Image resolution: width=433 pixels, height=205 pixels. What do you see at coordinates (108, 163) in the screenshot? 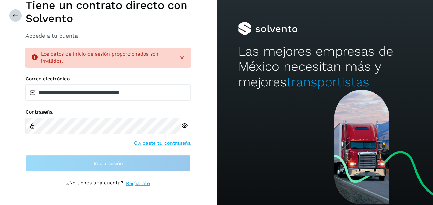
I see `button: Inicia sesión` at bounding box center [108, 163].